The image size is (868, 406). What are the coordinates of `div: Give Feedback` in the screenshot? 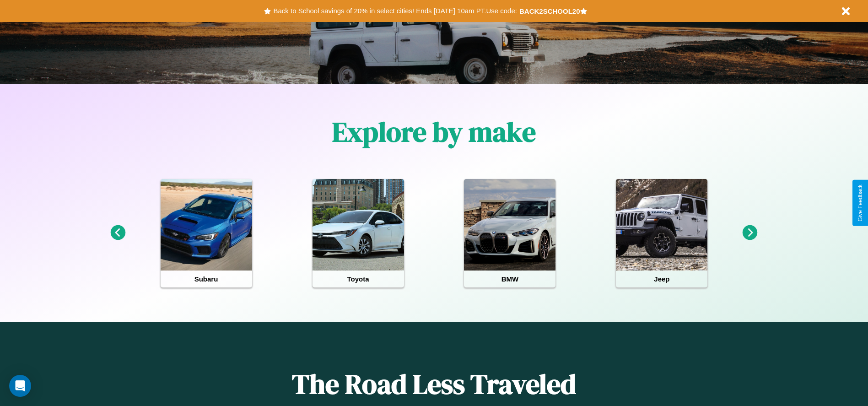 It's located at (860, 203).